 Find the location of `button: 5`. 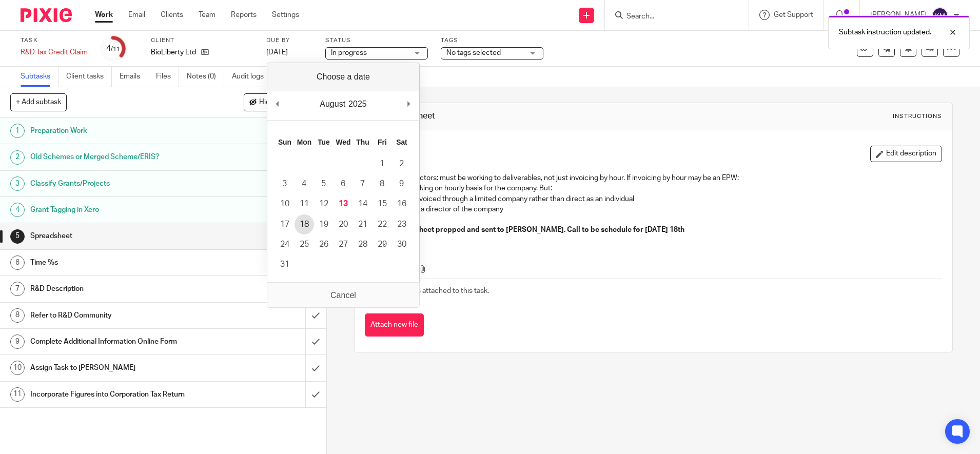

button: 5 is located at coordinates (324, 183).